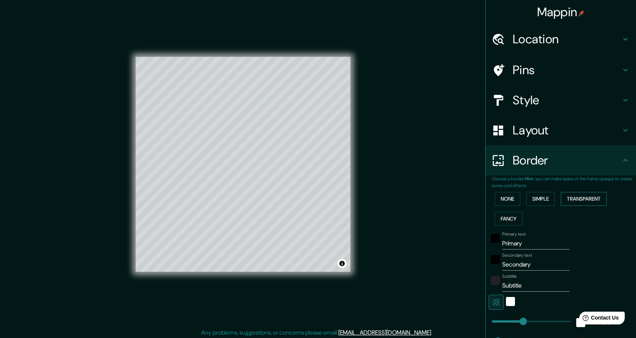  What do you see at coordinates (509, 218) in the screenshot?
I see `button: Fancy` at bounding box center [509, 218].